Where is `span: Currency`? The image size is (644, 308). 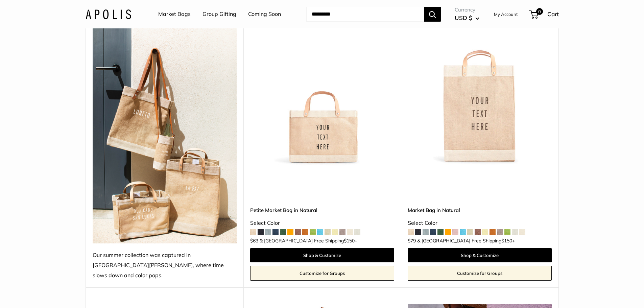 span: Currency is located at coordinates (467, 10).